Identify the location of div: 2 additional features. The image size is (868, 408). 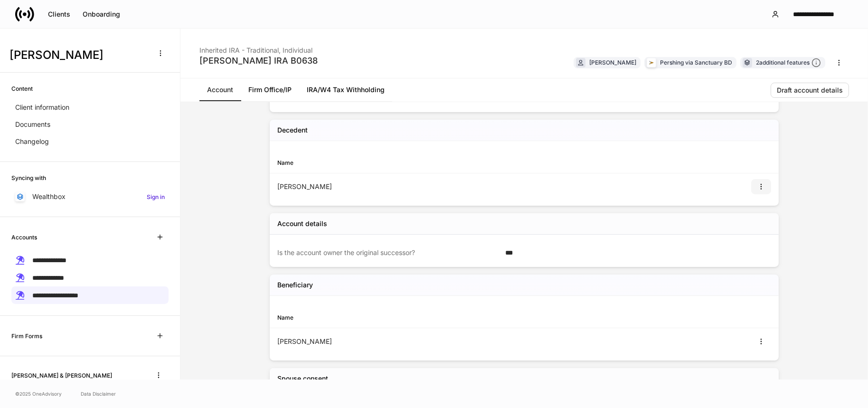
(788, 63).